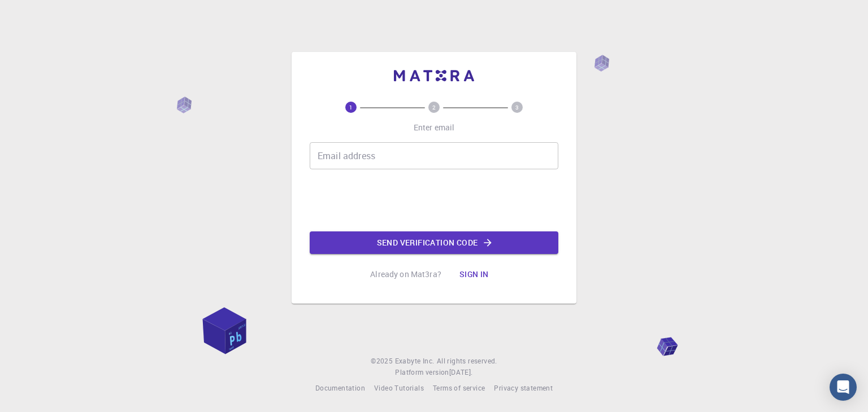 This screenshot has width=868, height=412. I want to click on a: Documentation, so click(340, 389).